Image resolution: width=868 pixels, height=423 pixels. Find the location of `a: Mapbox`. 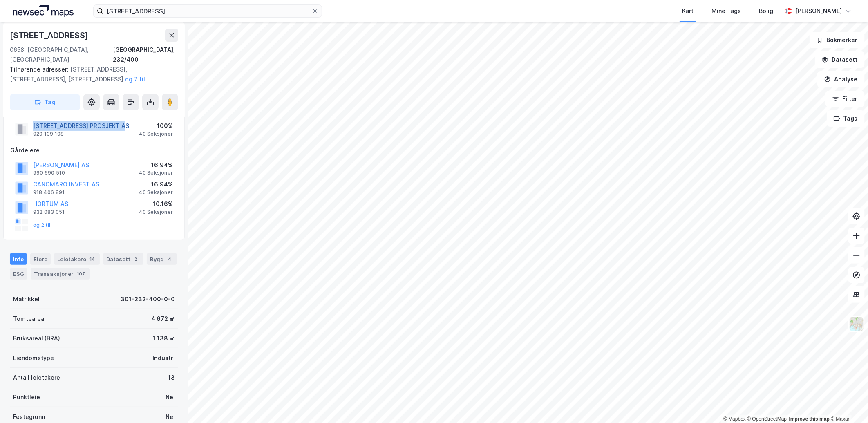

a: Mapbox is located at coordinates (735, 419).